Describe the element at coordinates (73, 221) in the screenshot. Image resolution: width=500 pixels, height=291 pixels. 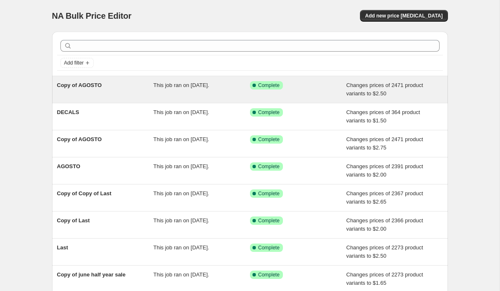
I see `span: Copy of Last` at that location.